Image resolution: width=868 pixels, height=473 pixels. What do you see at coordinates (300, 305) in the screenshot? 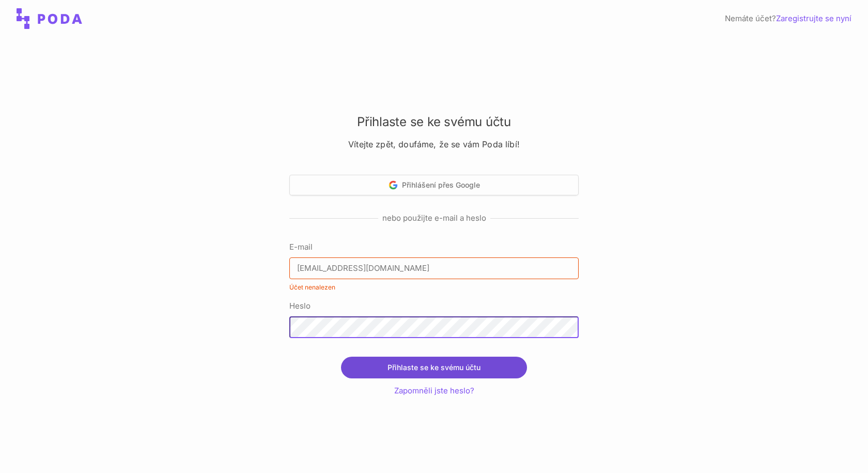
I see `font: Heslo` at bounding box center [300, 305].